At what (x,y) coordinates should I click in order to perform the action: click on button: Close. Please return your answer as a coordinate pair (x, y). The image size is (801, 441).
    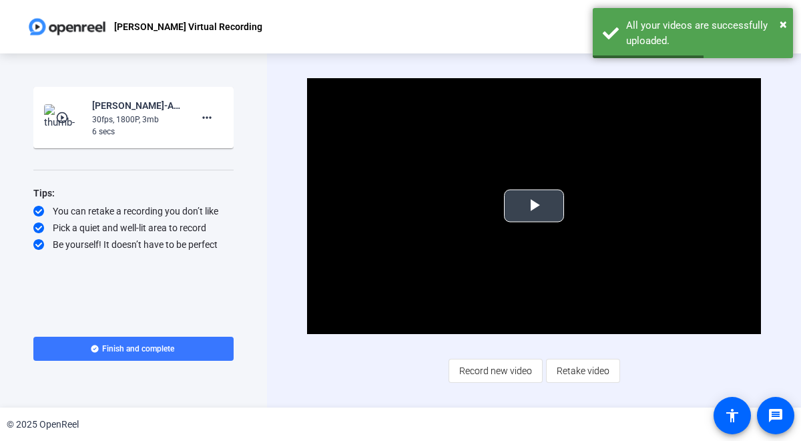
    Looking at the image, I should click on (783, 24).